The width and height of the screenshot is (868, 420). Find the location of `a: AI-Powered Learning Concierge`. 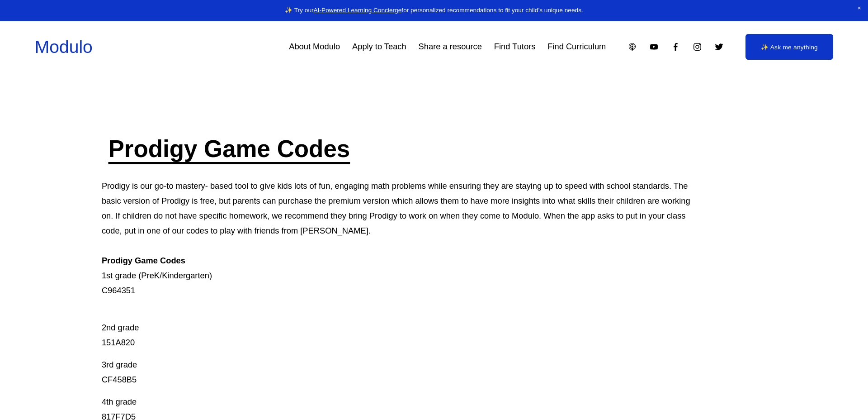

a: AI-Powered Learning Concierge is located at coordinates (358, 10).